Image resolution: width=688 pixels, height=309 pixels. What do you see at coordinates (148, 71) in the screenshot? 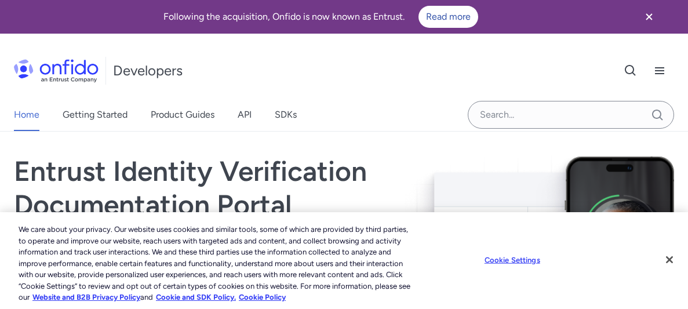
I see `h1: Developers` at bounding box center [148, 71].